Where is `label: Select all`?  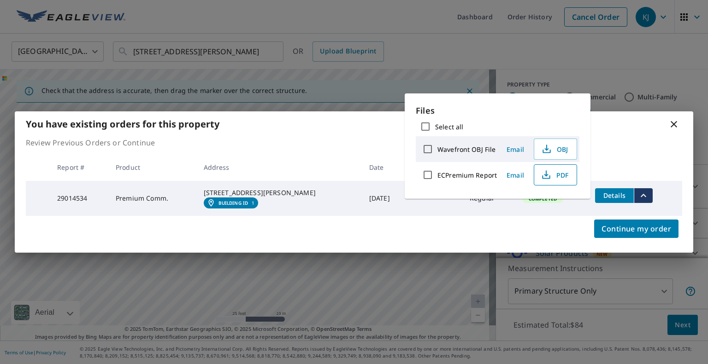 label: Select all is located at coordinates (449, 127).